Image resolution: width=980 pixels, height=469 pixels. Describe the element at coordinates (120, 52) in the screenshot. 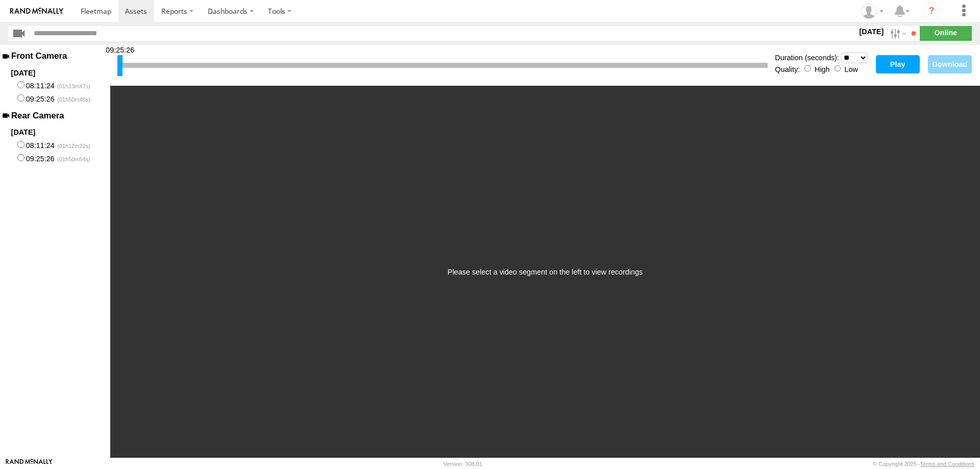

I see `div: 09:25:26` at that location.